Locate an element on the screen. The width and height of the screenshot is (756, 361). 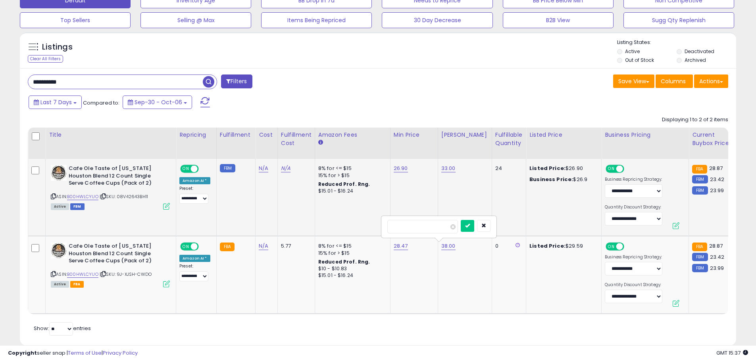
button: Selling @ Max is located at coordinates (196, 20).